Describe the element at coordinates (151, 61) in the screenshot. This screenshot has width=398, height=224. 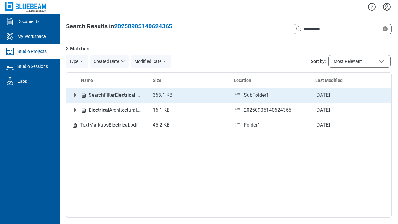
I see `button: Modified Date` at that location.